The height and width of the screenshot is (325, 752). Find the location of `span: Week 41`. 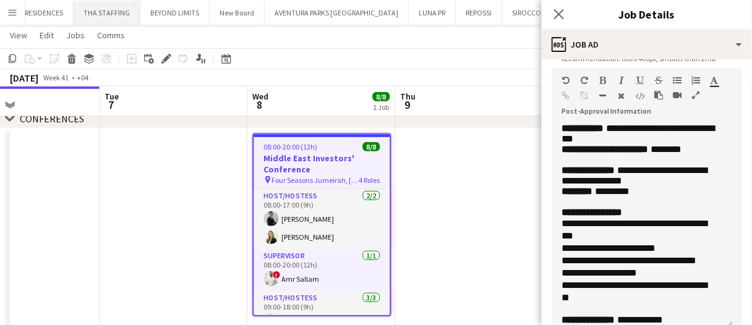

span: Week 41 is located at coordinates (56, 77).